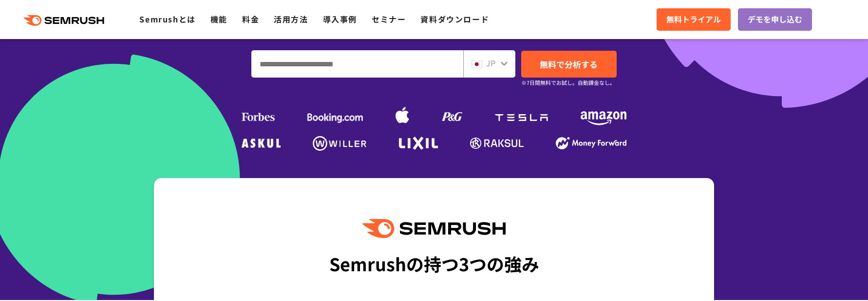 The width and height of the screenshot is (868, 301). Describe the element at coordinates (357, 64) in the screenshot. I see `input: ドメイン、キーワードまたはURLを入力してください` at that location.